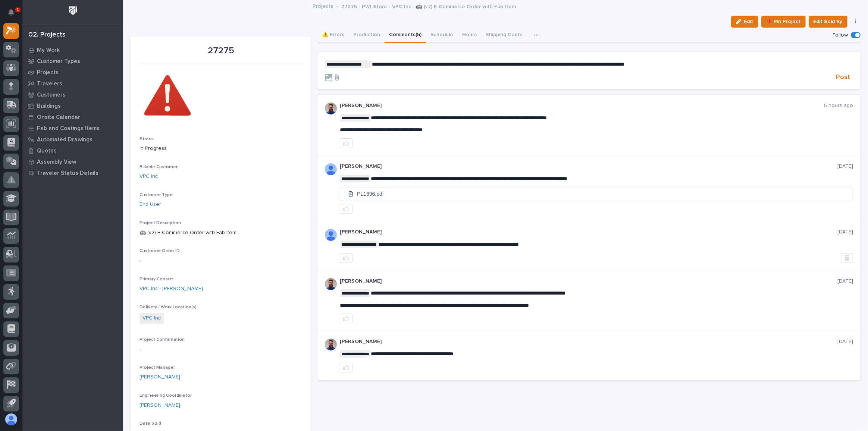 The image size is (868, 431). I want to click on p: In Progress, so click(221, 149).